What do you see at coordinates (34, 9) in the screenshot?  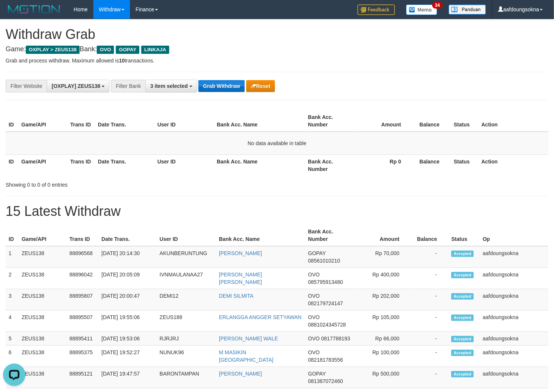 I see `img: MOTION_logo.png` at bounding box center [34, 9].